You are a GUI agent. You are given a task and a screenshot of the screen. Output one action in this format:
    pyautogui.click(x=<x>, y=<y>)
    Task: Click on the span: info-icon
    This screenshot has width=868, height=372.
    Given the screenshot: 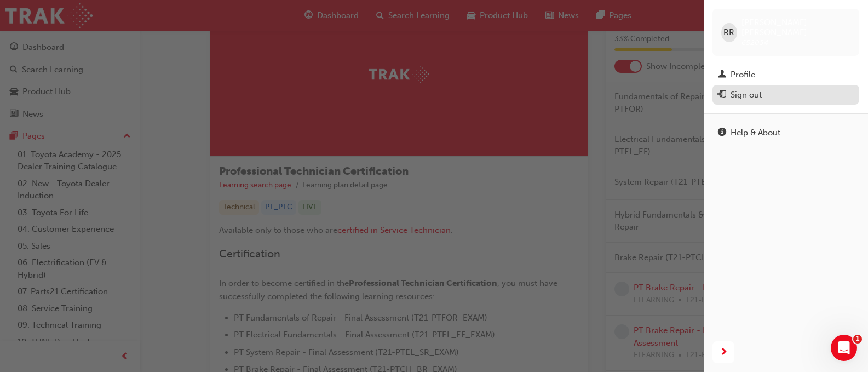 What is the action you would take?
    pyautogui.click(x=722, y=133)
    